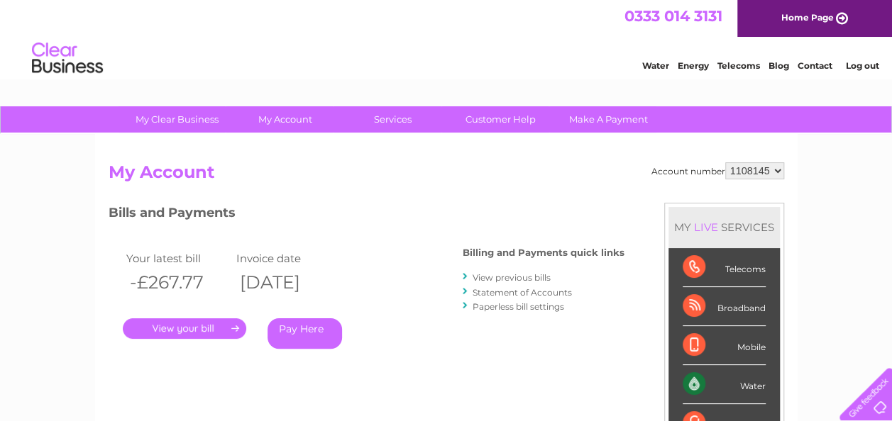 The image size is (892, 421). Describe the element at coordinates (706, 227) in the screenshot. I see `div: LIVE` at that location.